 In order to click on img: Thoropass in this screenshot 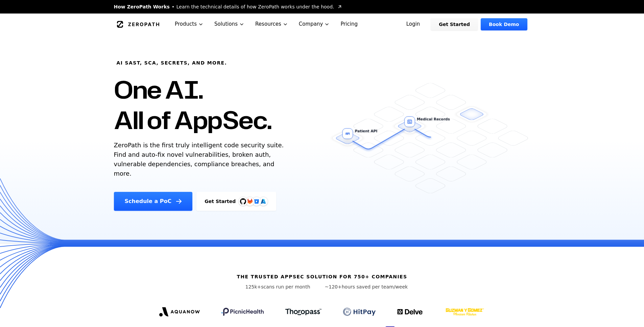, I will do `click(303, 312)`.